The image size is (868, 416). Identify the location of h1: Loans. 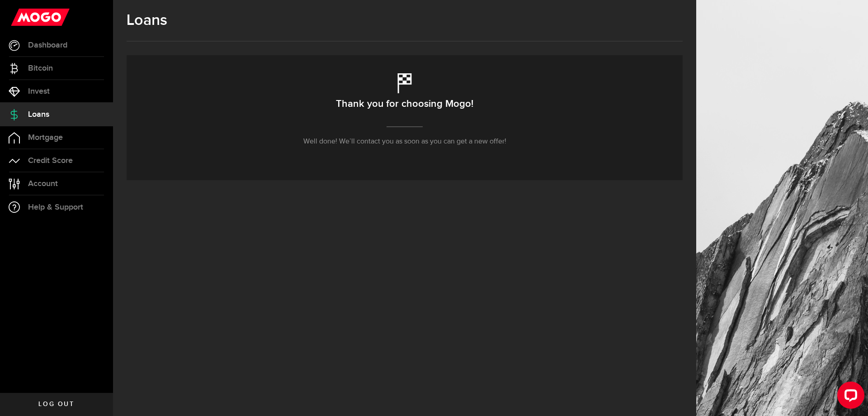
(404, 20).